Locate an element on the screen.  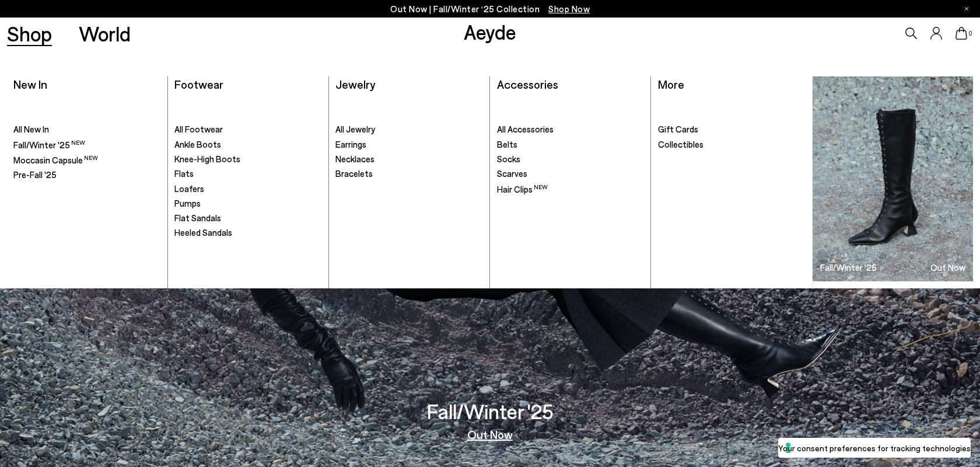
a: Belts is located at coordinates (571, 145).